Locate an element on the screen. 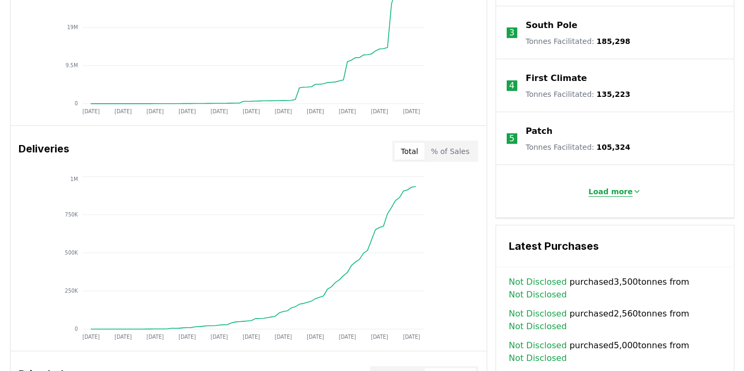 This screenshot has height=371, width=744. span: 135,223 is located at coordinates (614, 94).